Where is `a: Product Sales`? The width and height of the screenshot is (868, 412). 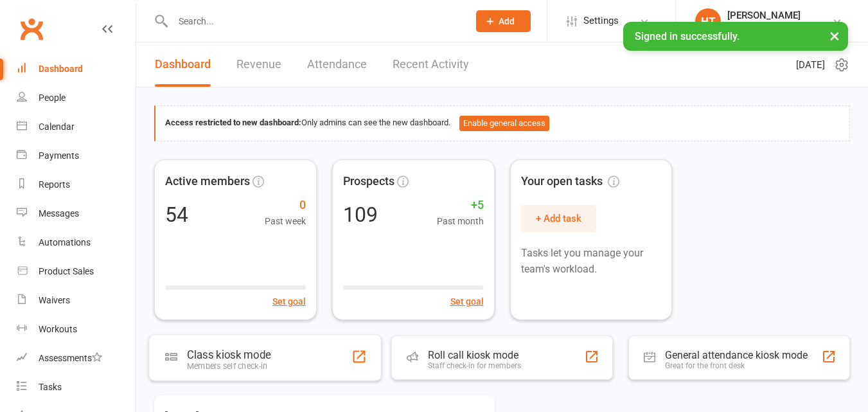
a: Product Sales is located at coordinates (76, 271).